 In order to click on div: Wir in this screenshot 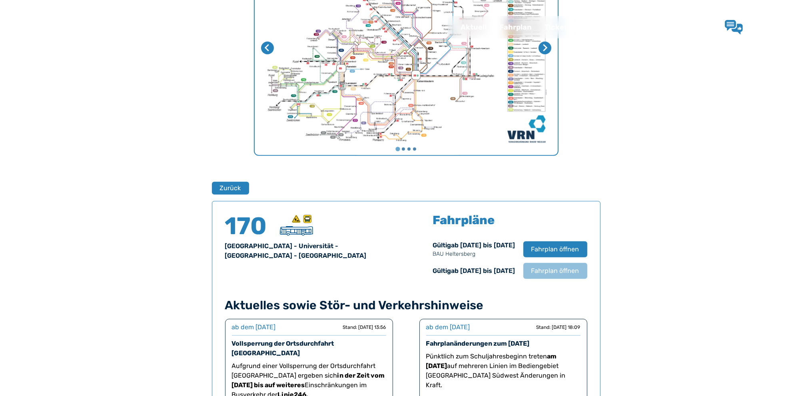, I will do `click(619, 27)`.